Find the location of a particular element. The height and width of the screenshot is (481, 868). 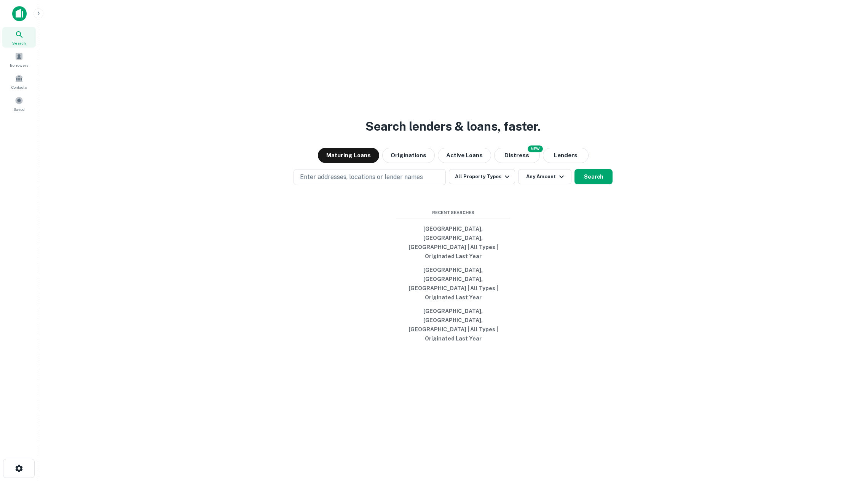

button: Lenders is located at coordinates (566, 155).